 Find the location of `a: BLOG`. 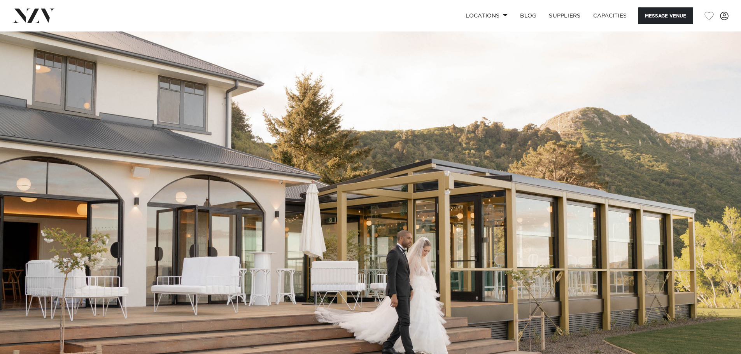

a: BLOG is located at coordinates (528, 16).